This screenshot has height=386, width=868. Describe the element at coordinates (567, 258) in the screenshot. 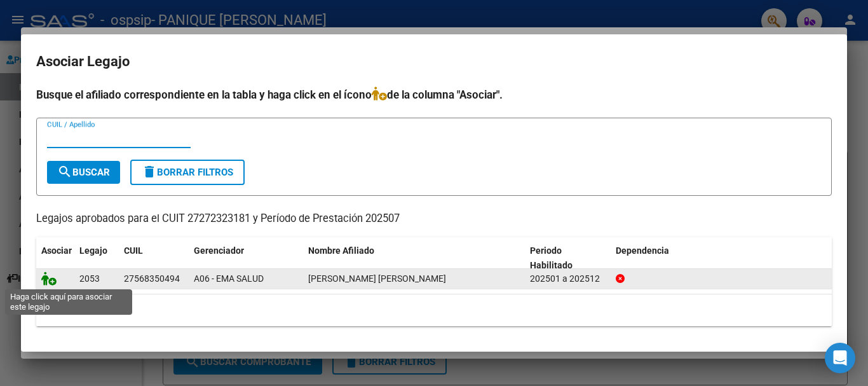

I see `datatable-header-cell: Periodo Habilitado` at that location.